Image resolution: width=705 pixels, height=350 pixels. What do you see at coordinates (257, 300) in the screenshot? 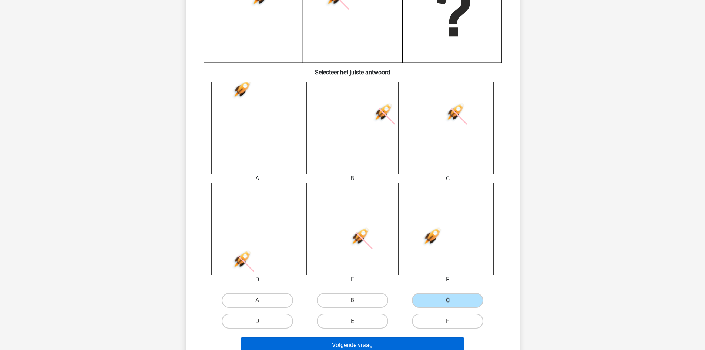
I see `label: A` at bounding box center [257, 300].